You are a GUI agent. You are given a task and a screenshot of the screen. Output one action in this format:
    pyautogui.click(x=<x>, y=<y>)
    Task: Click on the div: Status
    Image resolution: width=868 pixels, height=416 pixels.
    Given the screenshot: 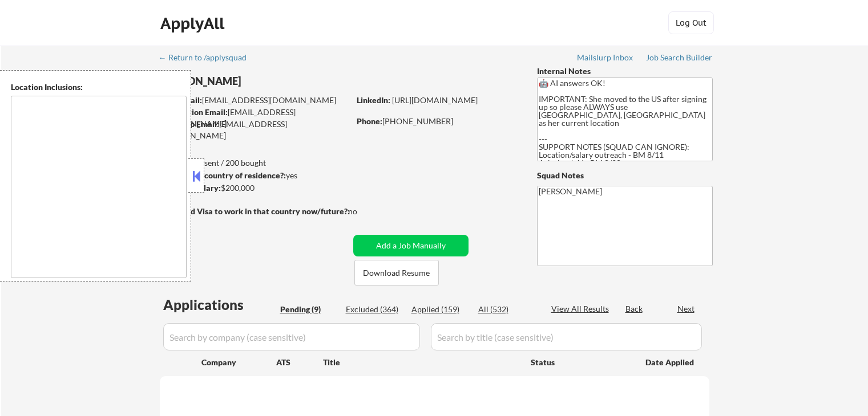 What is the action you would take?
    pyautogui.click(x=580, y=362)
    